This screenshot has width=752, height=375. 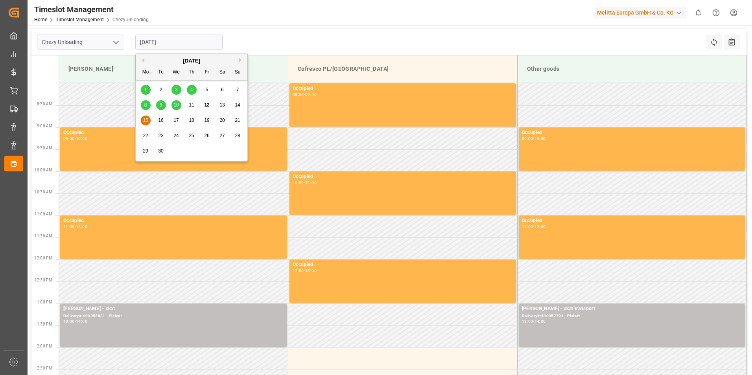 What do you see at coordinates (43, 280) in the screenshot?
I see `span: 12:30 PM` at bounding box center [43, 280].